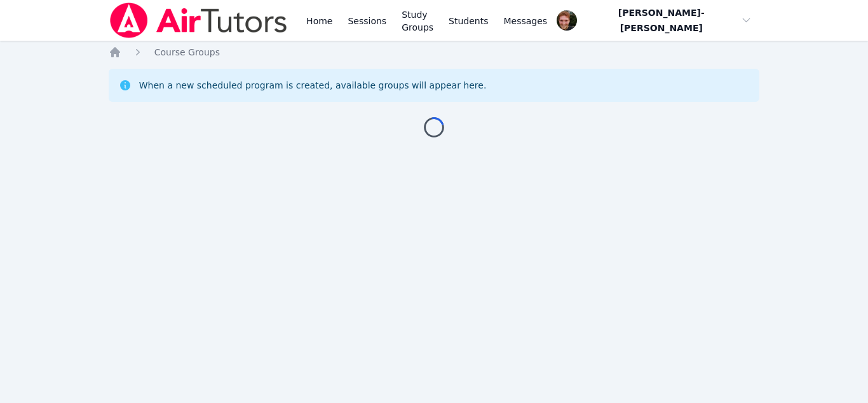 The image size is (868, 403). I want to click on span: Course Groups, so click(187, 52).